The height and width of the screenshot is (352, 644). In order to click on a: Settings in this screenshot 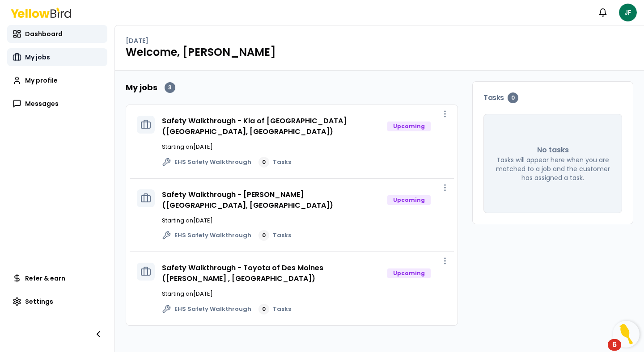, I will do `click(57, 302)`.